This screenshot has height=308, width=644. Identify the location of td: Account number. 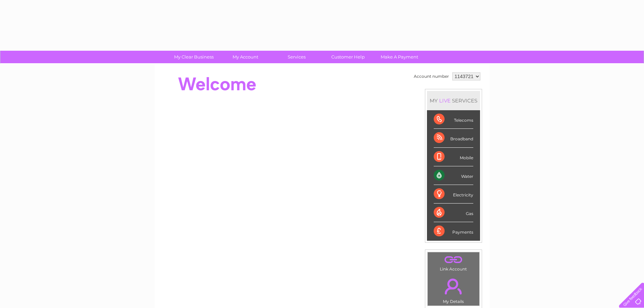
(431, 76).